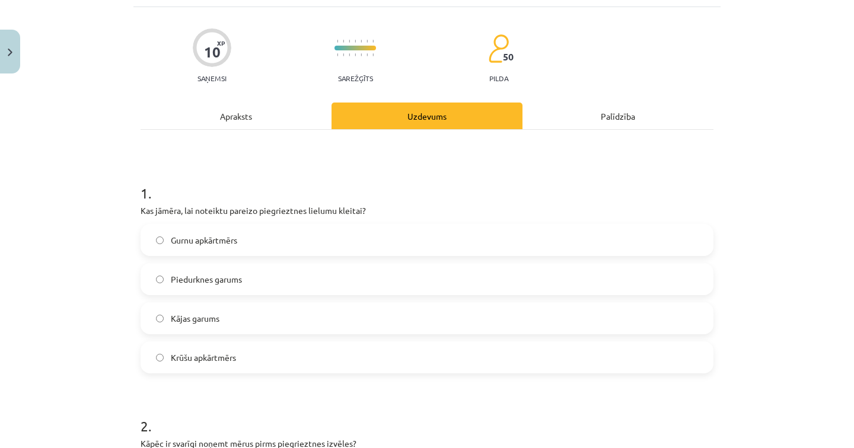 The width and height of the screenshot is (854, 448). What do you see at coordinates (355, 78) in the screenshot?
I see `p: Sarežģīts` at bounding box center [355, 78].